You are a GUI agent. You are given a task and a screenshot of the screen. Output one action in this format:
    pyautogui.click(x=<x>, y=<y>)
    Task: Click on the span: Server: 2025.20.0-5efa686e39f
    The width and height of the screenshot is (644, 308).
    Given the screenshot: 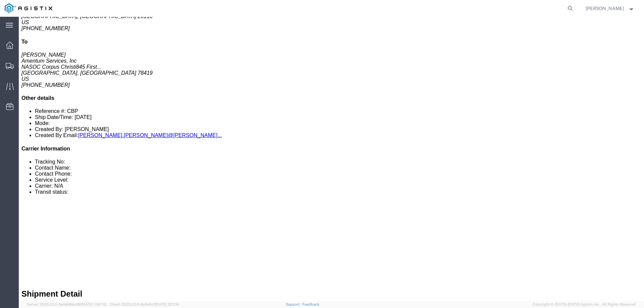 What is the action you would take?
    pyautogui.click(x=67, y=304)
    